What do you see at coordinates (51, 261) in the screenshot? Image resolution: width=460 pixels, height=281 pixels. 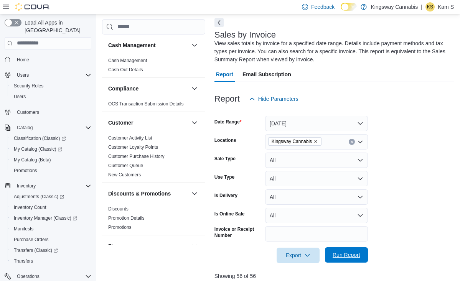 I see `span: Transfers` at bounding box center [51, 261].